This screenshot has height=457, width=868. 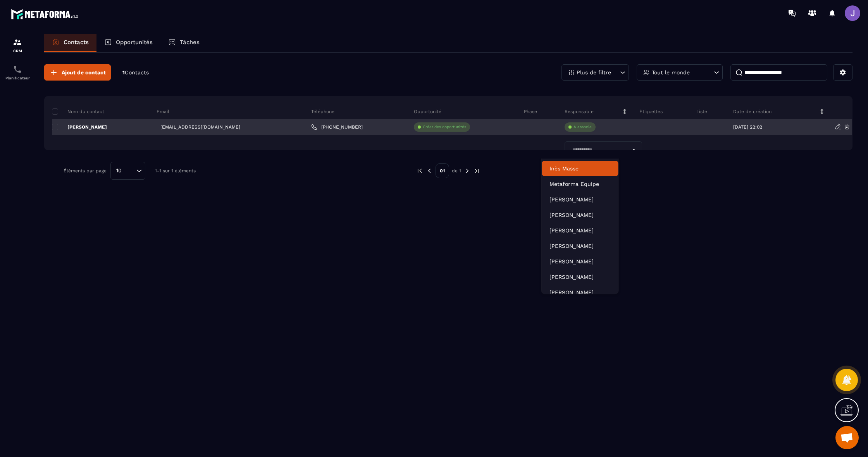 What do you see at coordinates (17, 42) in the screenshot?
I see `img: formation` at bounding box center [17, 42].